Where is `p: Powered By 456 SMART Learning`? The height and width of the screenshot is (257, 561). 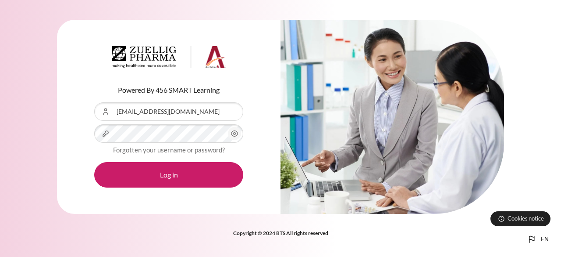 p: Powered By 456 SMART Learning is located at coordinates (169, 90).